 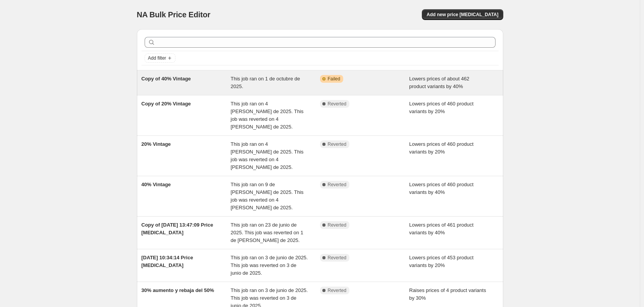 What do you see at coordinates (265, 82) in the screenshot?
I see `span: This job ran on 1 de octubre de 2025.` at bounding box center [265, 82].